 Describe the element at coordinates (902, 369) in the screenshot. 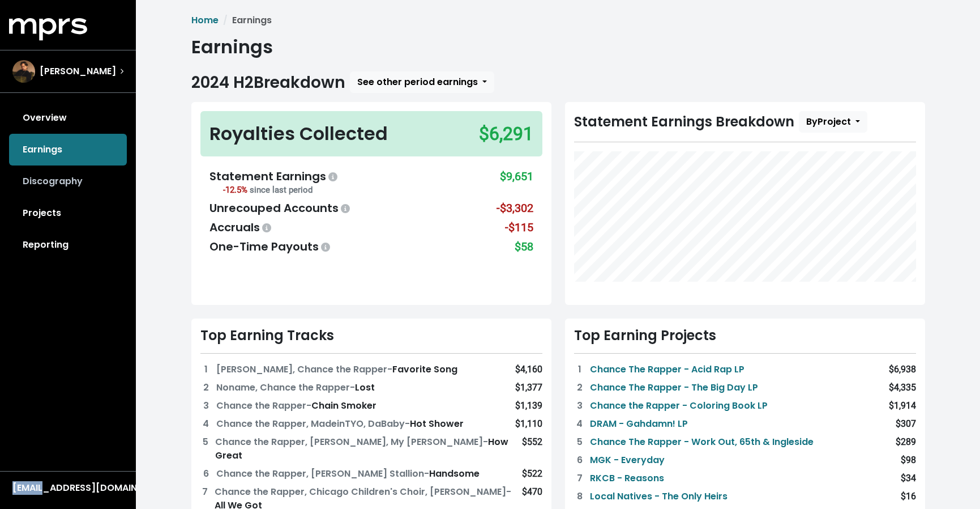

I see `div: $6,938` at that location.